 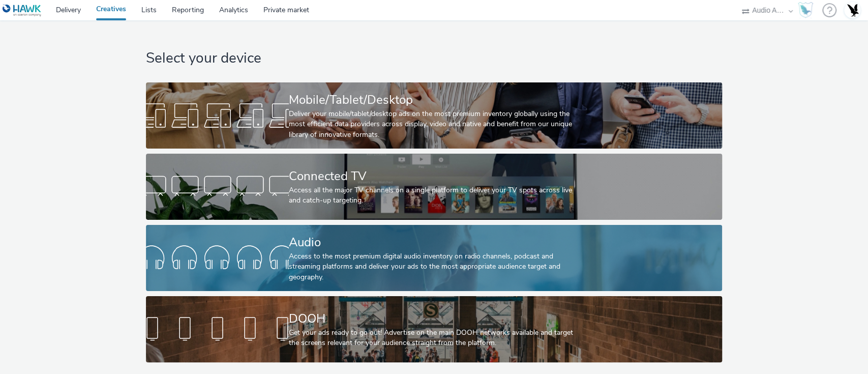 I want to click on a: Mobile/Tablet/DesktopDeliver your mobile/tablet/desktop ads on the most premium inventory globall..., so click(x=434, y=115).